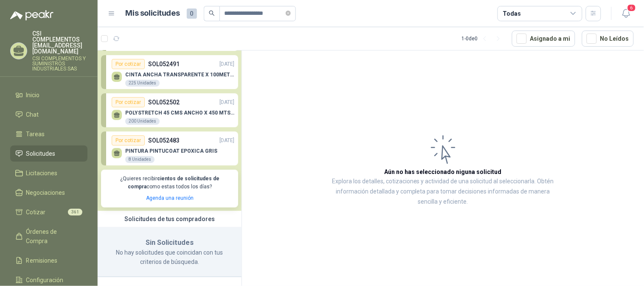  I want to click on span: 6, so click(631, 8).